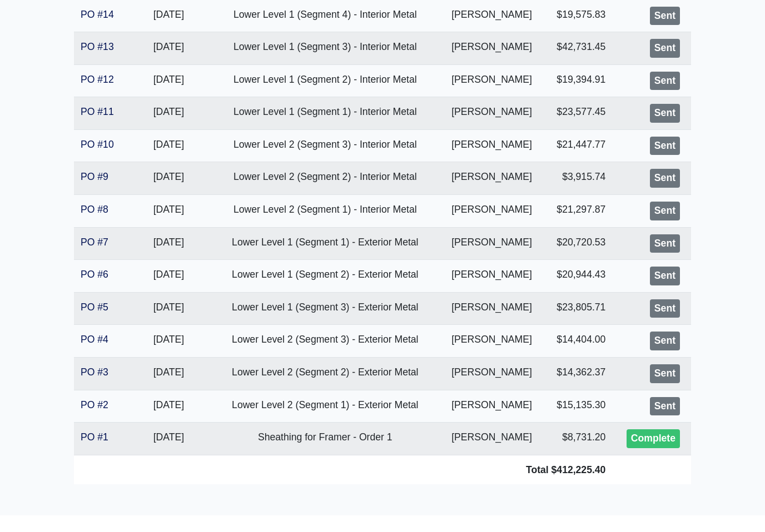 The image size is (765, 532). What do you see at coordinates (325, 439) in the screenshot?
I see `td: Sheathing for Framer - Order 1` at bounding box center [325, 439].